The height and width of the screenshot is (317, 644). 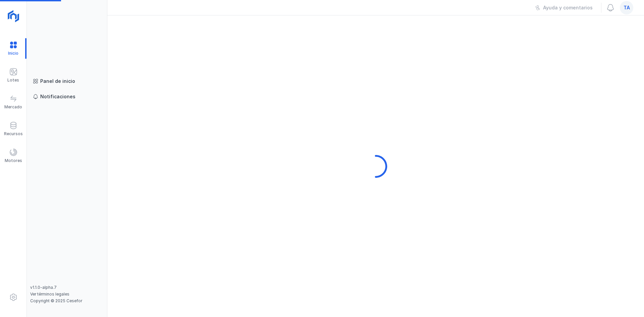 I want to click on div: Ayuda y comentarios, so click(x=568, y=8).